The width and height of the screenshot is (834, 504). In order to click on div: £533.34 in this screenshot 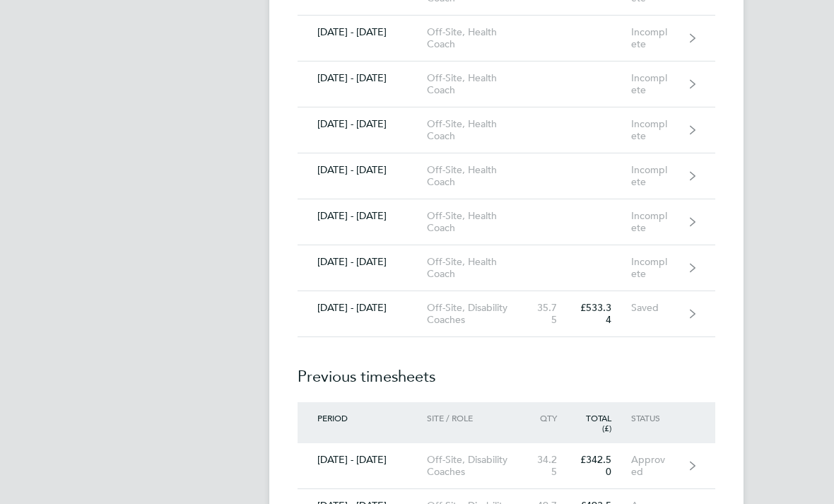, I will do `click(603, 314)`.